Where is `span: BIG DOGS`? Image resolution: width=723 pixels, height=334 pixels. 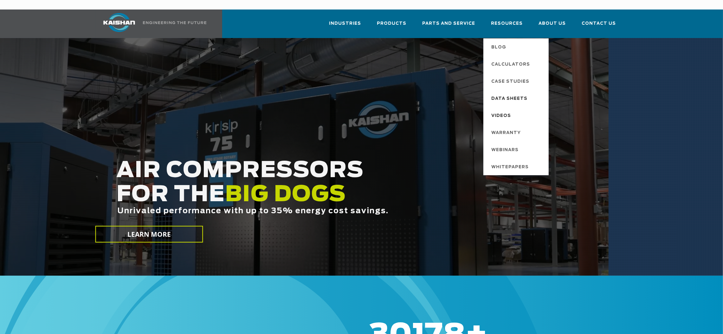
span: BIG DOGS is located at coordinates (269, 195).